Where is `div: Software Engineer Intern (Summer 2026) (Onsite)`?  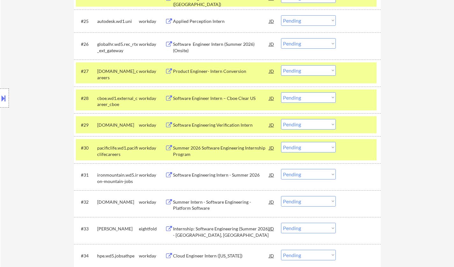
div: Software Engineer Intern (Summer 2026) (Onsite) is located at coordinates (221, 47).